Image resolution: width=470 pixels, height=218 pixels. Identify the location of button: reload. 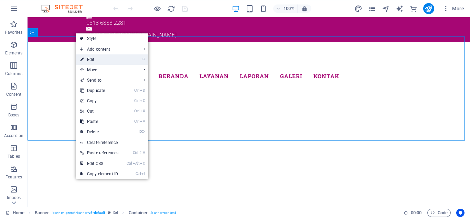
(171, 9).